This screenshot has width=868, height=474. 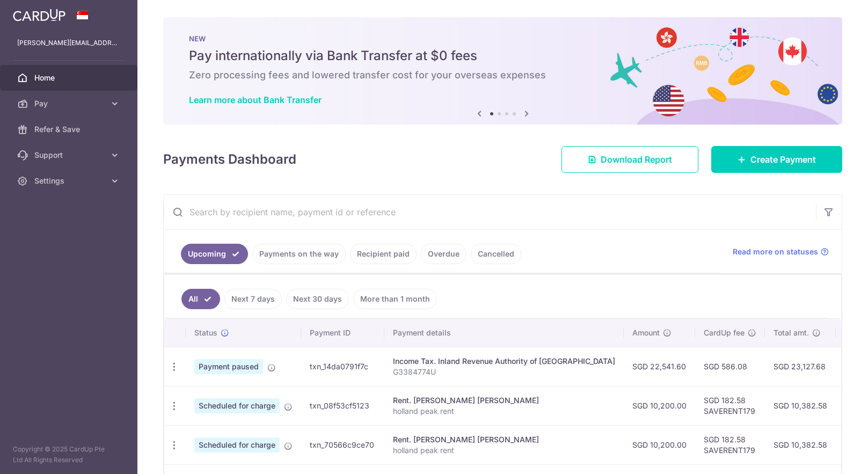 I want to click on th: Payment ID, so click(x=343, y=333).